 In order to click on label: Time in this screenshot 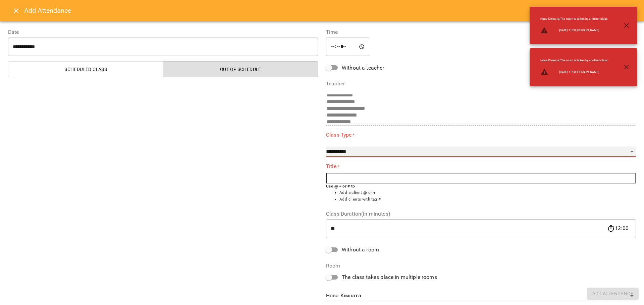, I will do `click(481, 32)`.